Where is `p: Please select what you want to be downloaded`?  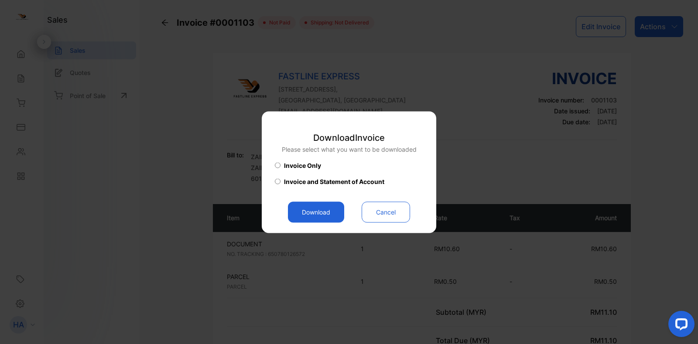
p: Please select what you want to be downloaded is located at coordinates (349, 149).